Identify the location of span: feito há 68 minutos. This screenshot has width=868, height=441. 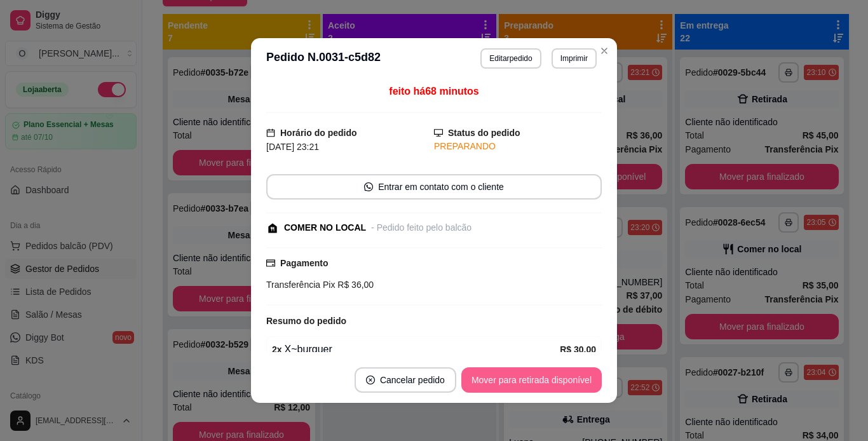
(434, 91).